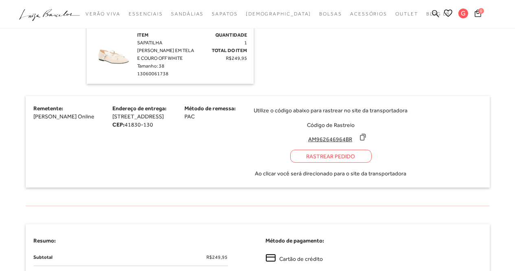  What do you see at coordinates (463, 13) in the screenshot?
I see `span: G` at bounding box center [463, 13].